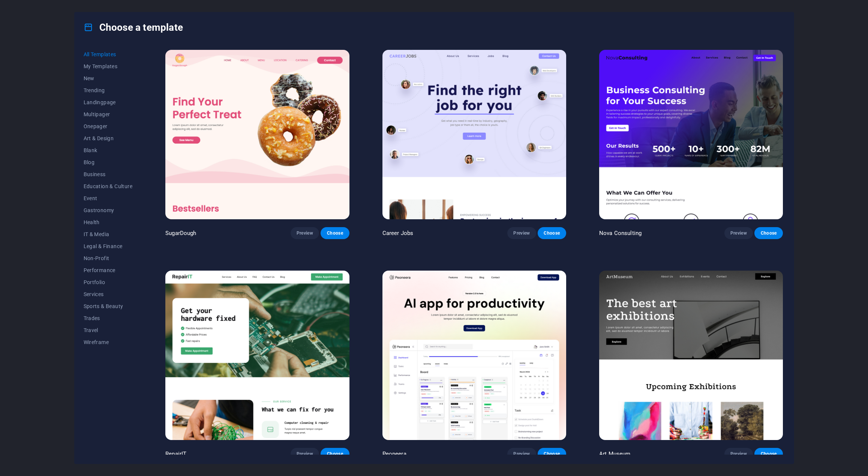 The width and height of the screenshot is (868, 476). Describe the element at coordinates (108, 102) in the screenshot. I see `button: Landingpage` at that location.